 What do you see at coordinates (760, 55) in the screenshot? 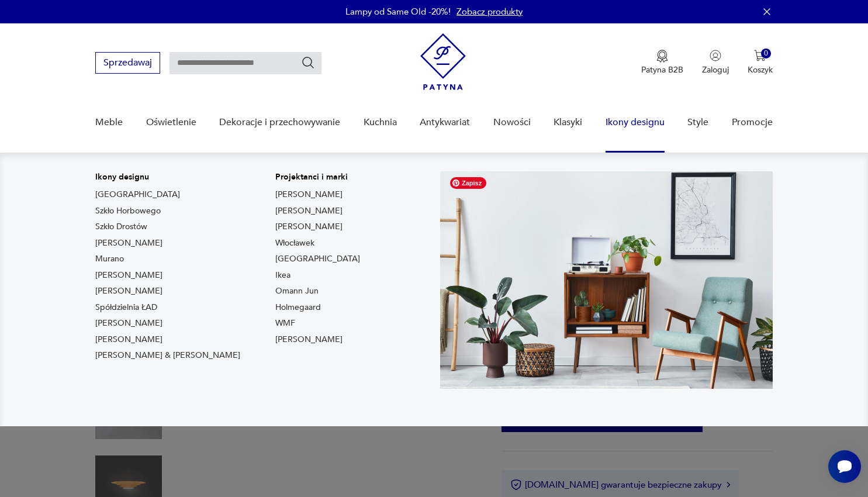
I see `img: Ikona koszyka` at bounding box center [760, 55].